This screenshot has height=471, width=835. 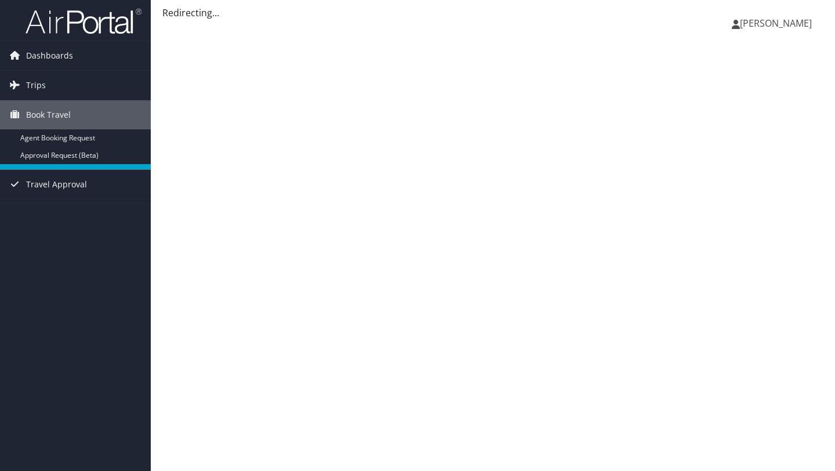 What do you see at coordinates (36, 85) in the screenshot?
I see `span: Trips` at bounding box center [36, 85].